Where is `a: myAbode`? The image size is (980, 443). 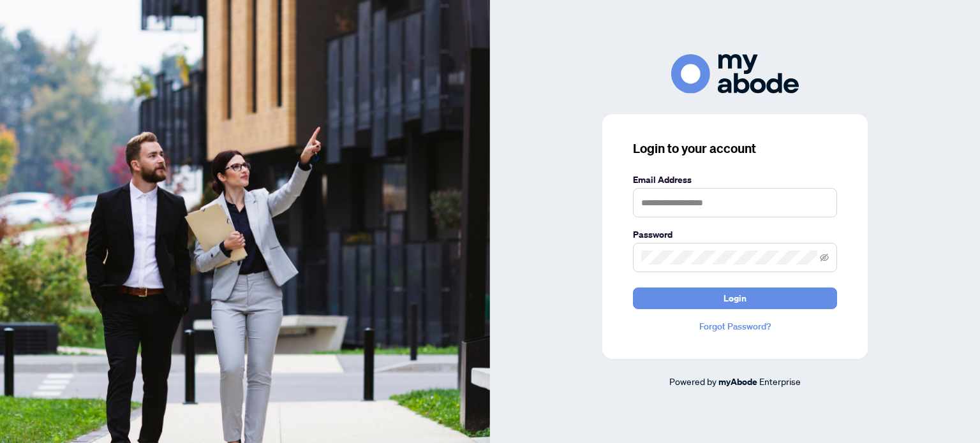
a: myAbode is located at coordinates (737, 382).